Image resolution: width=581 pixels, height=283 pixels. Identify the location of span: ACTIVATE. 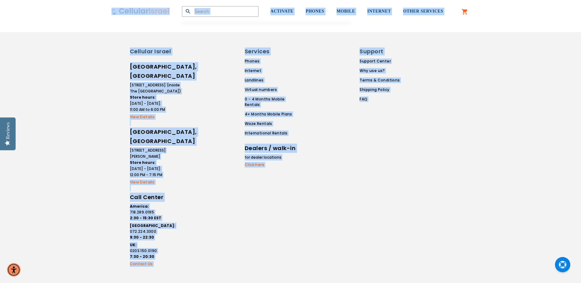
(282, 11).